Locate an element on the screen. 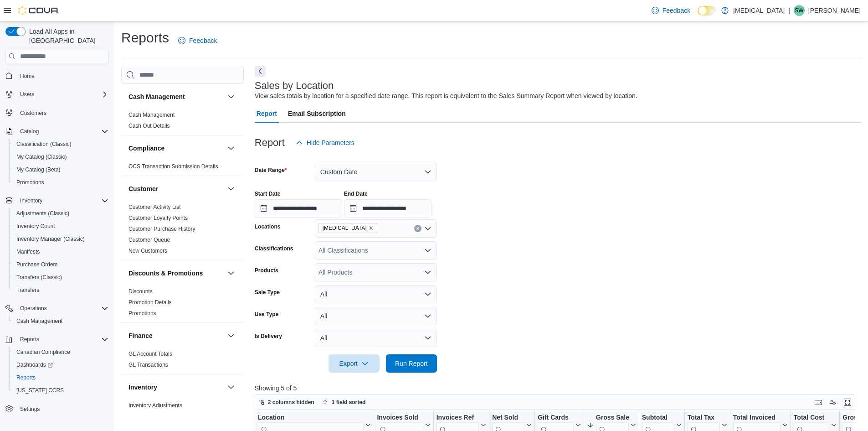 The width and height of the screenshot is (868, 431). span: Email Subscription is located at coordinates (317, 114).